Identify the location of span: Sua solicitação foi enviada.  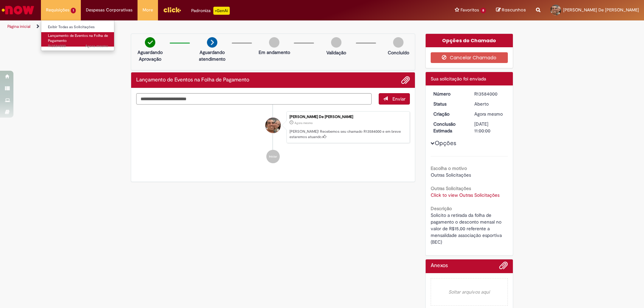
(458, 79).